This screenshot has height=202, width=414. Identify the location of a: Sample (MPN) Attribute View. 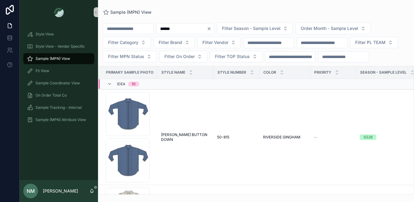
(59, 120).